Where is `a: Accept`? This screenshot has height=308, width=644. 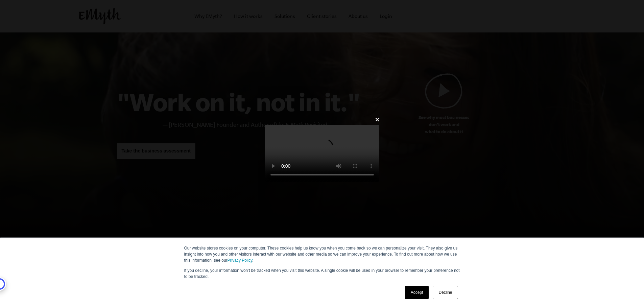 a: Accept is located at coordinates (417, 293).